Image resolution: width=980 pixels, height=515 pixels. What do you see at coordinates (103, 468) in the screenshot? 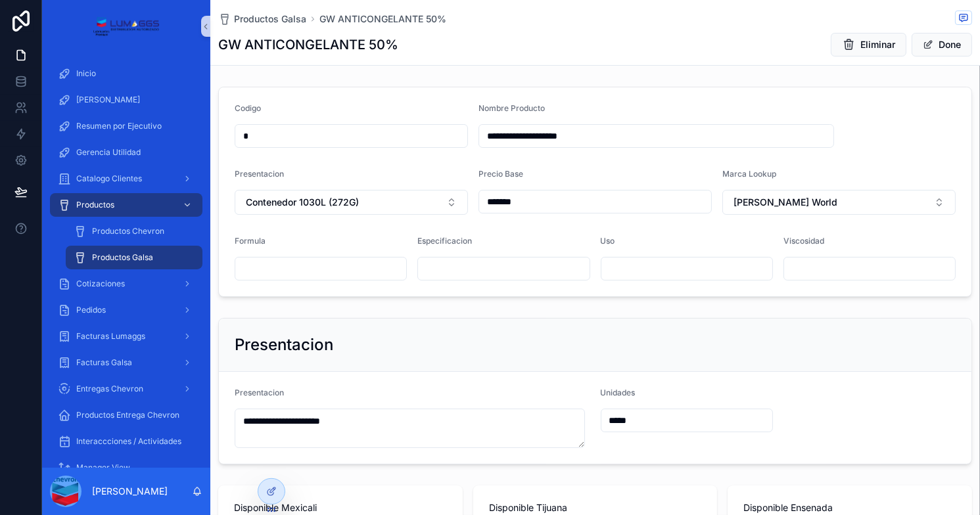
I see `span: Manager View` at bounding box center [103, 468].